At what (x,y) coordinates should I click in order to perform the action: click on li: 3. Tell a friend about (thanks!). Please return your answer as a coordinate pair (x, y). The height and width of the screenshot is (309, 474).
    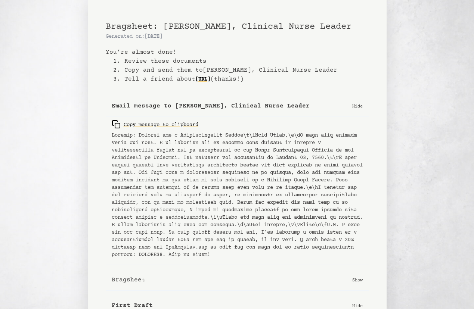
    Looking at the image, I should click on (241, 79).